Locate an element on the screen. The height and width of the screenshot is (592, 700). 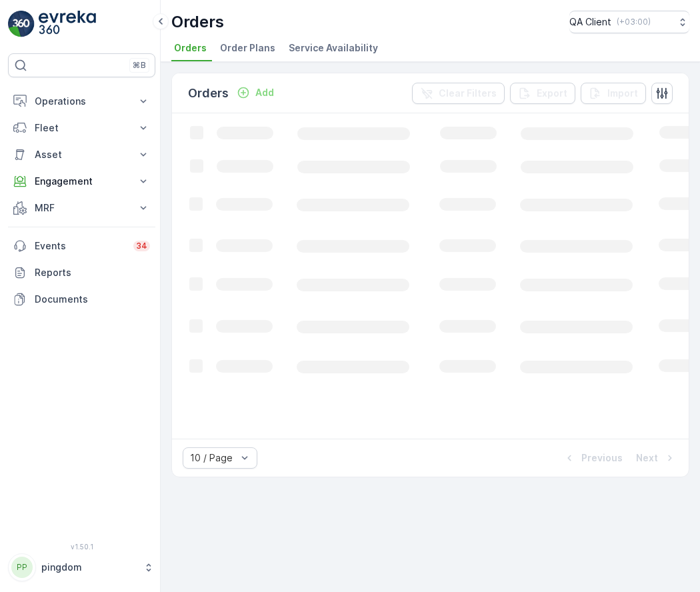
button: Clear Filters is located at coordinates (458, 93).